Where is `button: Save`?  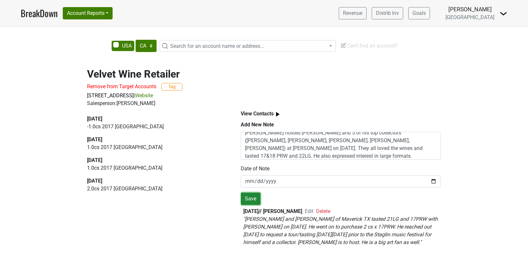 button: Save is located at coordinates (250, 199).